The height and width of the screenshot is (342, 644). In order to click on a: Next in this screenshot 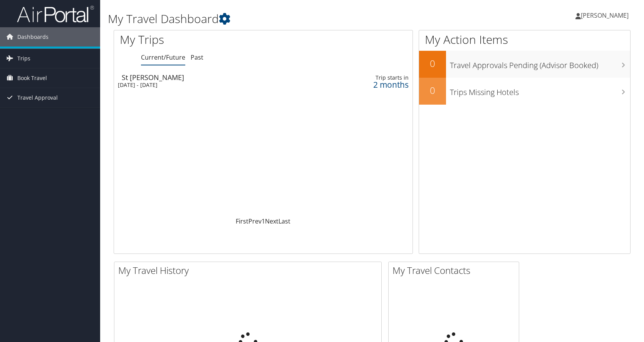, I will do `click(271, 221)`.